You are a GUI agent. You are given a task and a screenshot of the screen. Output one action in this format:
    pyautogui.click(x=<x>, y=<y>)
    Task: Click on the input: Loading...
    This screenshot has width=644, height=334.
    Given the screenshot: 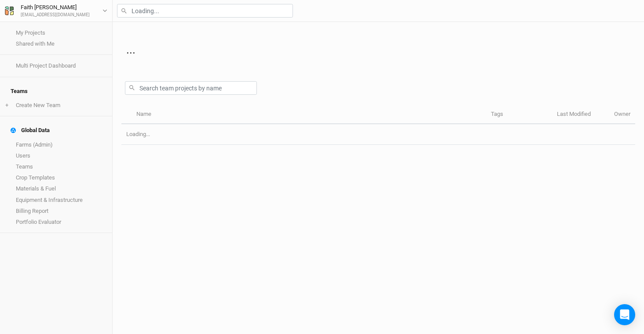 What is the action you would take?
    pyautogui.click(x=205, y=10)
    